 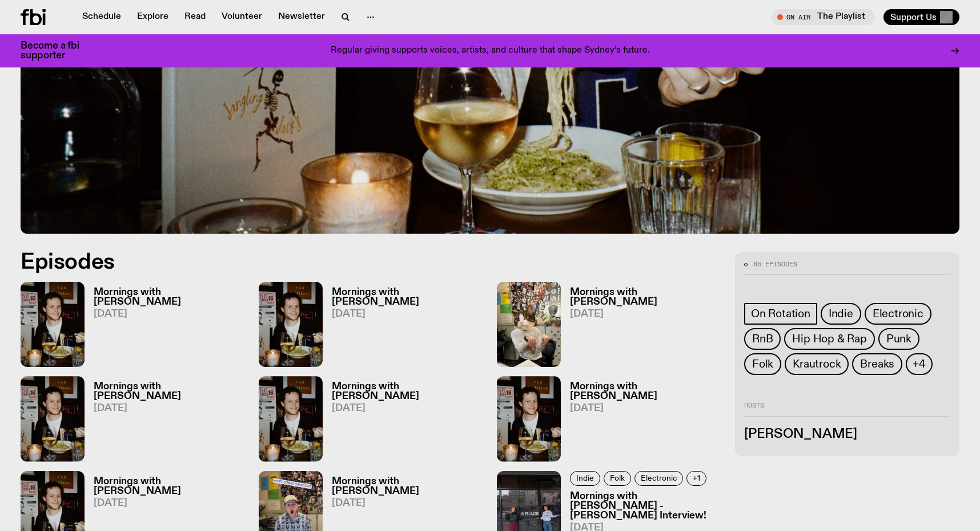 What do you see at coordinates (153, 17) in the screenshot?
I see `a: Explore` at bounding box center [153, 17].